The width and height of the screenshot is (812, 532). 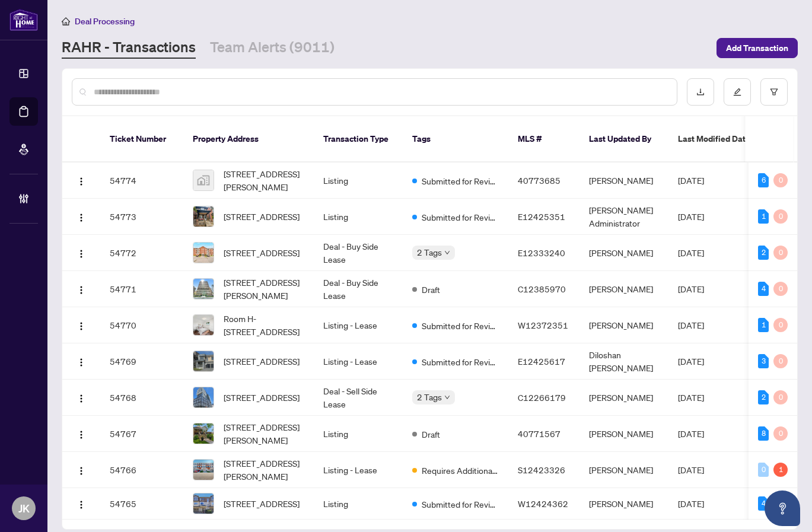 What do you see at coordinates (142, 217) in the screenshot?
I see `td: 54773` at bounding box center [142, 217].